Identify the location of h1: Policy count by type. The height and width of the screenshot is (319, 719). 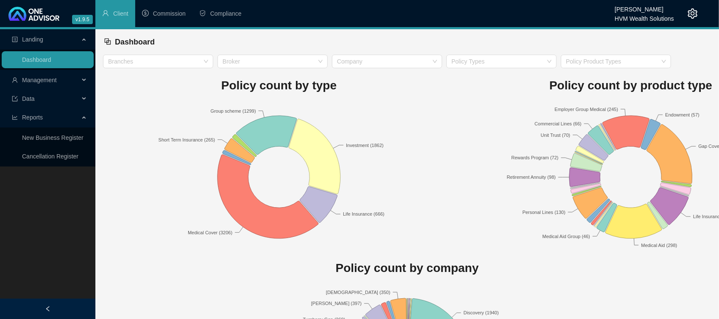
(279, 86).